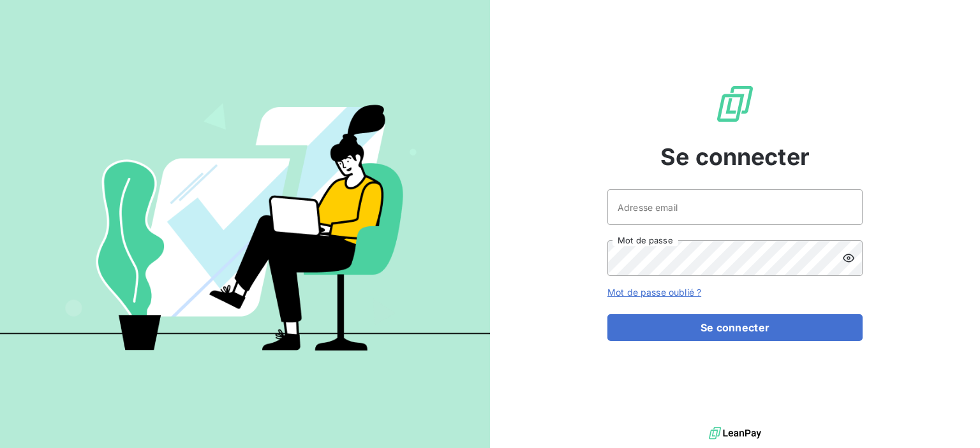 Image resolution: width=980 pixels, height=448 pixels. What do you see at coordinates (735, 328) in the screenshot?
I see `button: Se connecter` at bounding box center [735, 328].